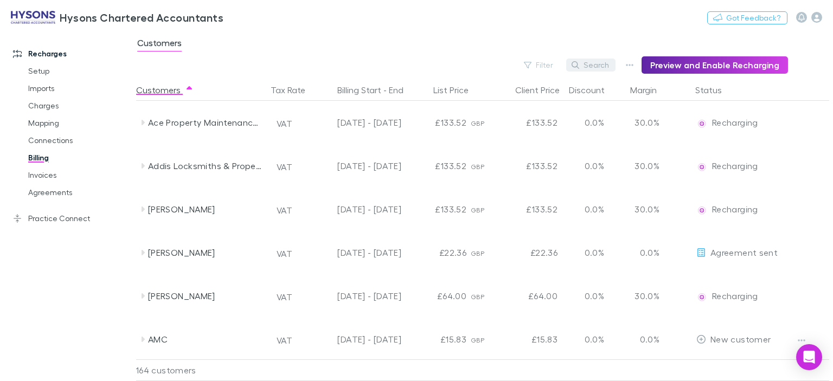  I want to click on button: Preview and Enable Recharging, so click(715, 65).